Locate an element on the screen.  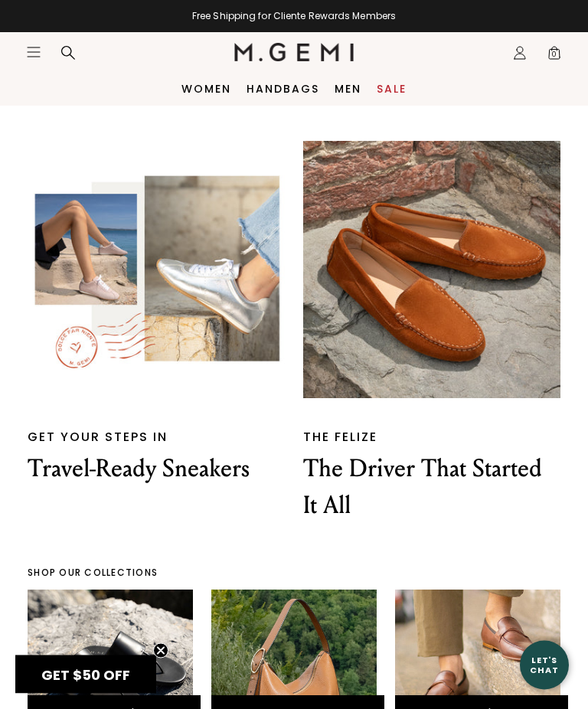
div: Let's Chat is located at coordinates (545, 665).